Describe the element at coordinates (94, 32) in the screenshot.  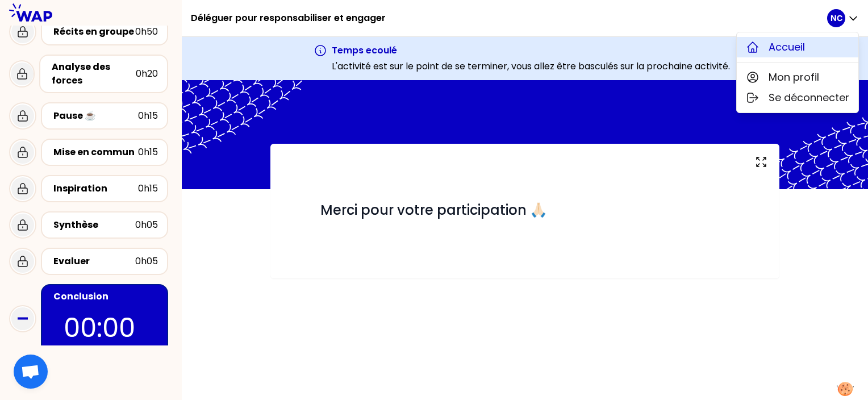
I see `div: Récits en groupe` at that location.